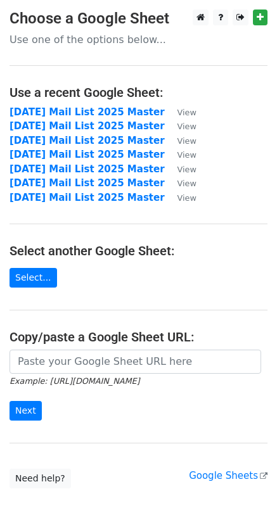 The height and width of the screenshot is (527, 277). What do you see at coordinates (138, 337) in the screenshot?
I see `h4: Copy/paste a Google Sheet URL:` at bounding box center [138, 337].